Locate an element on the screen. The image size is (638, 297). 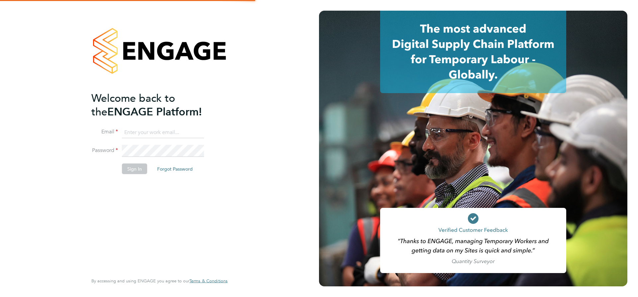
button: Forgot Password is located at coordinates (175, 169).